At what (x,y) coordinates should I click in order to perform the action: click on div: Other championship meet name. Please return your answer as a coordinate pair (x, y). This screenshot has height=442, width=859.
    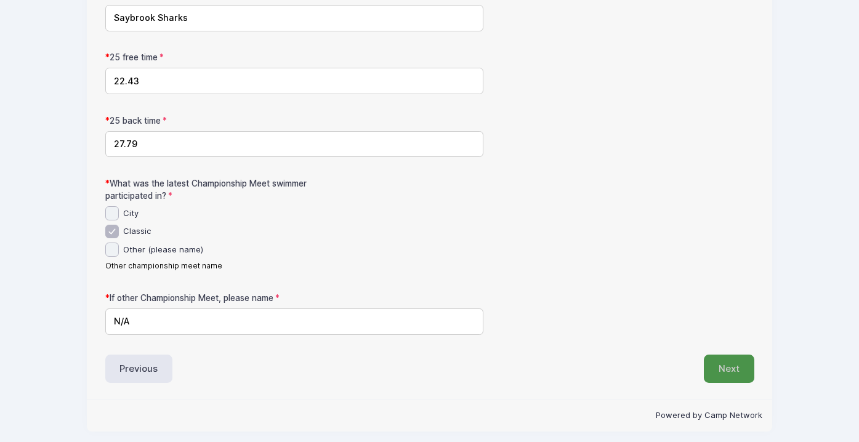
    Looking at the image, I should click on (294, 266).